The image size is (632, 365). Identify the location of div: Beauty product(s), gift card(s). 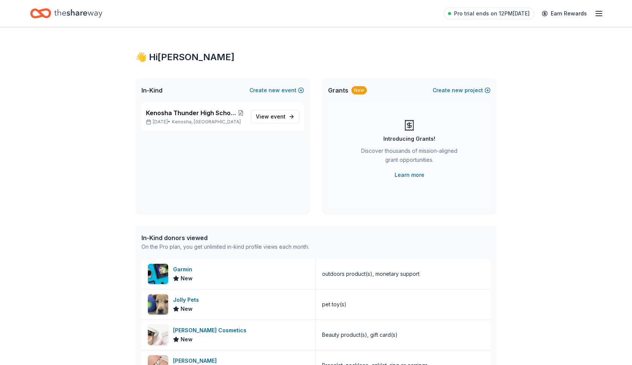
(360, 335).